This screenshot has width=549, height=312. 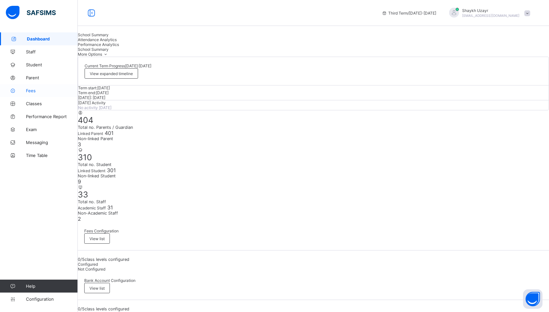 I want to click on div: ShaykhUzayr, so click(x=488, y=13).